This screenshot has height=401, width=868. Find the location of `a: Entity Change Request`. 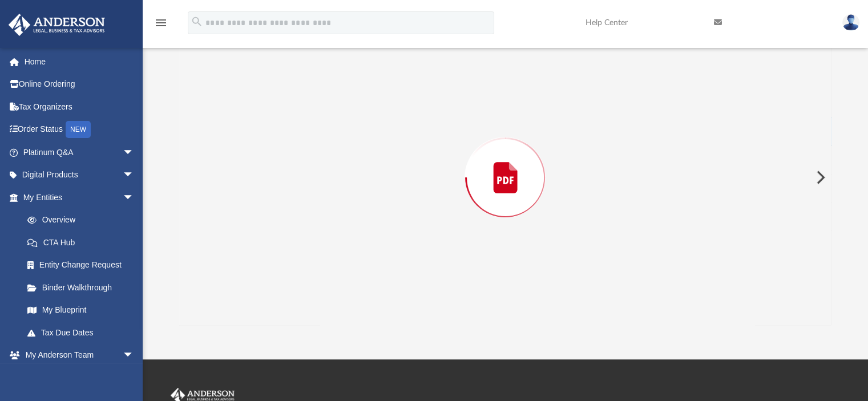

a: Entity Change Request is located at coordinates (84, 265).